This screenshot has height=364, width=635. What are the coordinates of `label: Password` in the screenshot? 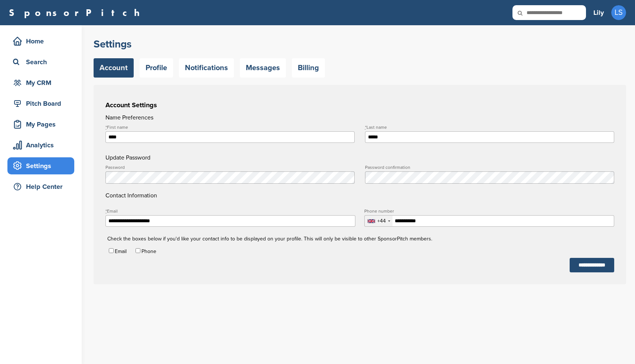 It's located at (230, 168).